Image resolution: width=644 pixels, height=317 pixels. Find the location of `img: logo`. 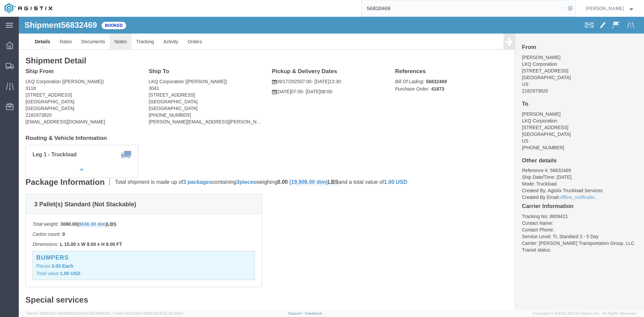

img: logo is located at coordinates (29, 8).